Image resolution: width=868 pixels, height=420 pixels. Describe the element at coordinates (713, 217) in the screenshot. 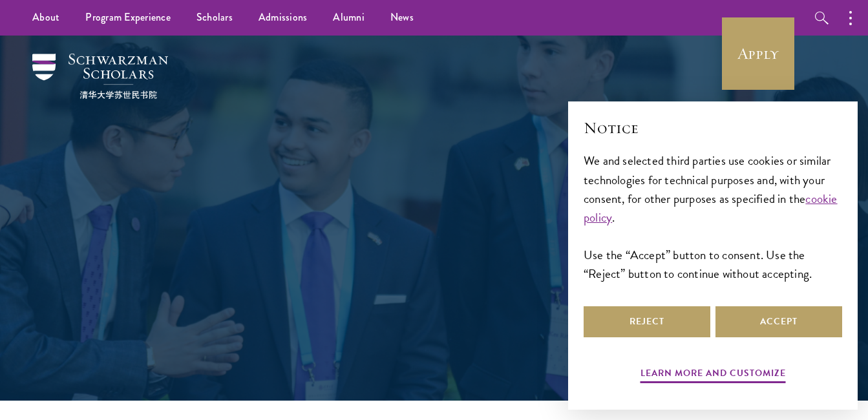

I see `div: We and selected third parties use cookies or similar technologies for technical purposes and, wit...` at that location.